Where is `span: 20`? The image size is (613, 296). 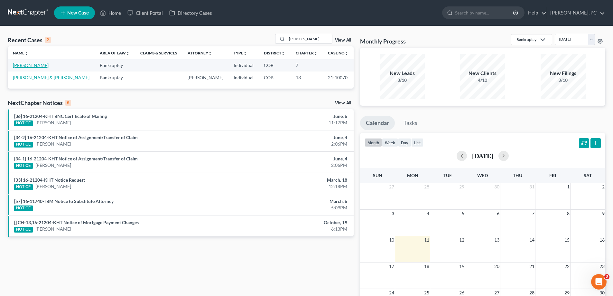
span: 20 is located at coordinates (497, 266).